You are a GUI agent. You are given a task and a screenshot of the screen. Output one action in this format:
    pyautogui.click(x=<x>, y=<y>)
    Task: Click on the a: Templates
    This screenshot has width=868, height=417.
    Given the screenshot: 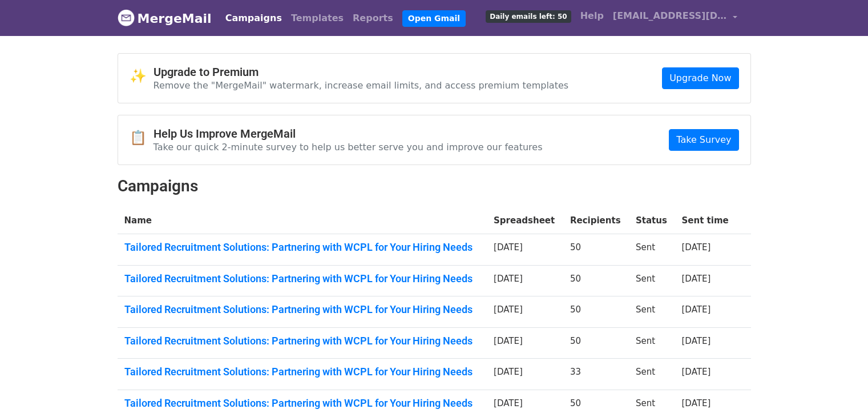 What is the action you would take?
    pyautogui.click(x=317, y=18)
    